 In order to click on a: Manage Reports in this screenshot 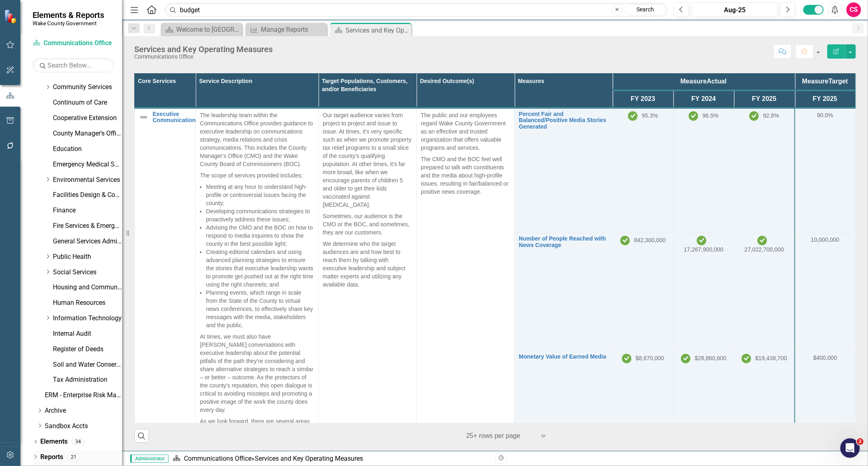, I will do `click(286, 30)`.